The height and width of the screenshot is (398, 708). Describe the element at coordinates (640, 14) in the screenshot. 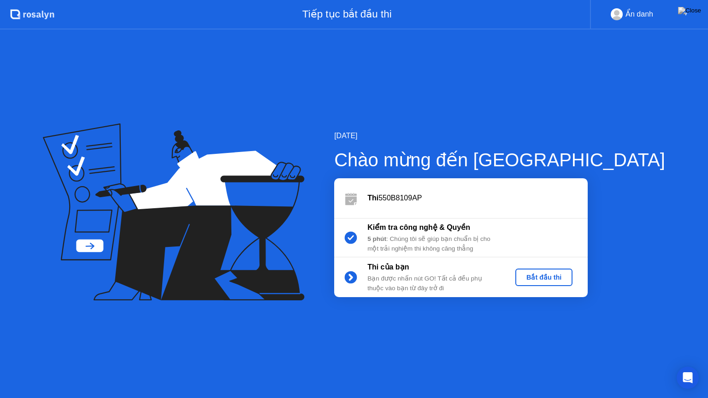

I see `div: Ẩn danh` at that location.